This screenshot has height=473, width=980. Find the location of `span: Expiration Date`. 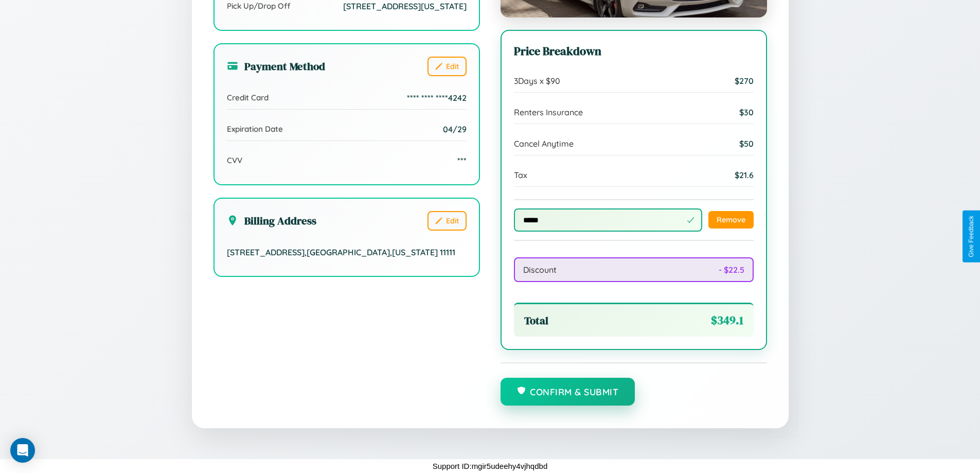

span: Expiration Date is located at coordinates (255, 129).